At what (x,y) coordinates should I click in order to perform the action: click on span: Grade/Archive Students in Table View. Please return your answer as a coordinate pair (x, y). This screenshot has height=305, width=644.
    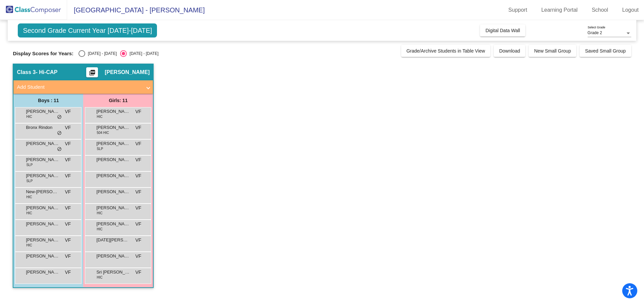
    Looking at the image, I should click on (446, 51).